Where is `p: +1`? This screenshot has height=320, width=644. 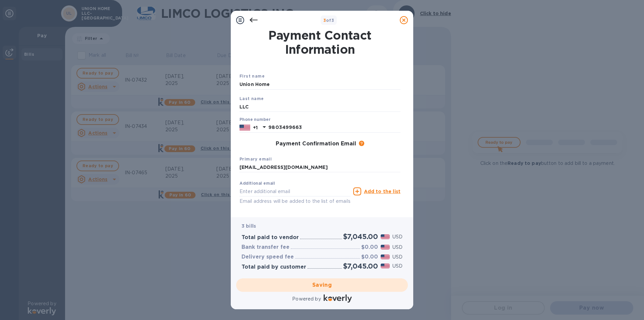 p: +1 is located at coordinates (255, 128).